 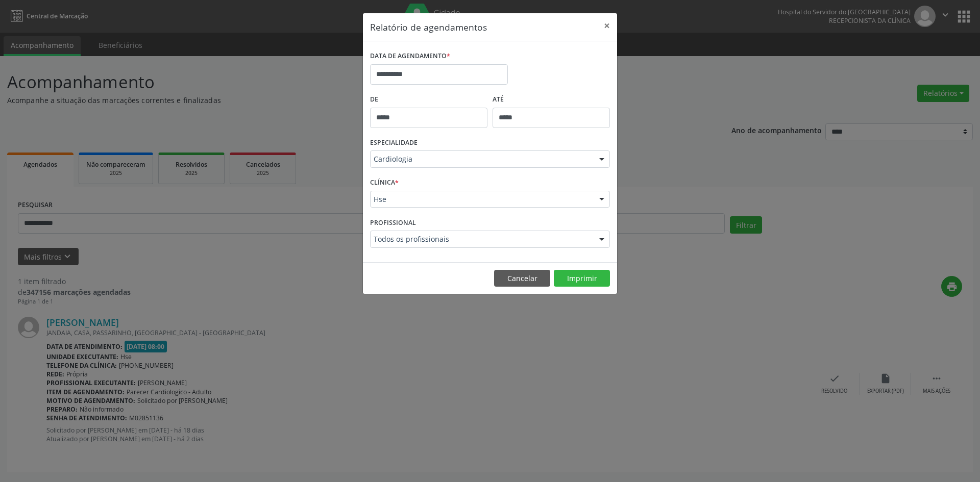 I want to click on label: De, so click(x=429, y=100).